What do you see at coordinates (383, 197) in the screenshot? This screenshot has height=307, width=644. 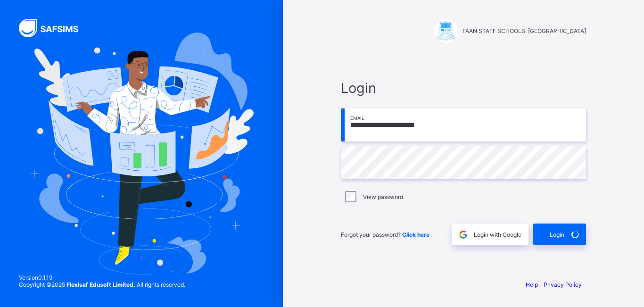 I see `label: View password` at bounding box center [383, 197].